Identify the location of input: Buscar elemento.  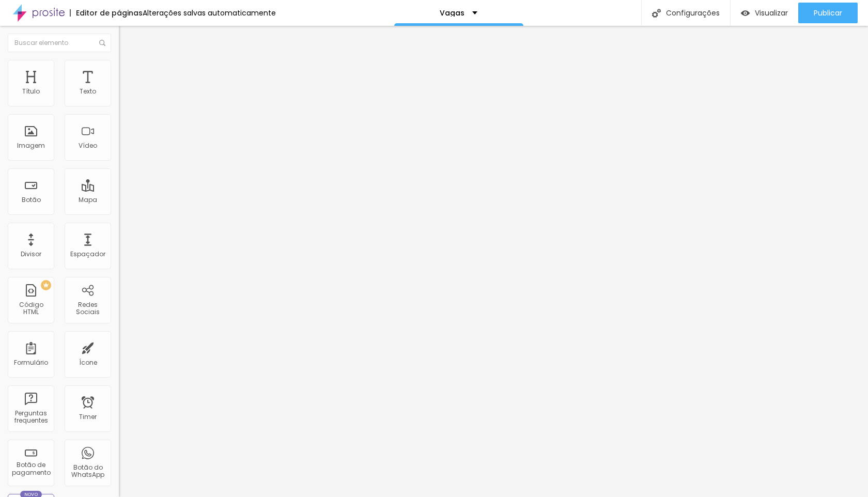
(60, 43).